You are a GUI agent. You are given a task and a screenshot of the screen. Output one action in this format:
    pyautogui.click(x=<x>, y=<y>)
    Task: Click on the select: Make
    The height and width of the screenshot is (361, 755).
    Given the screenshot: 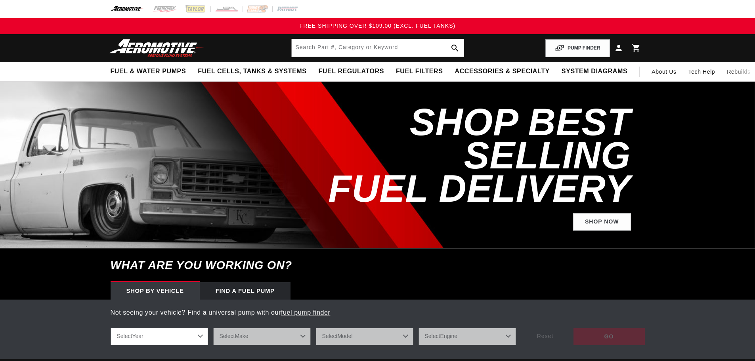 What is the action you would take?
    pyautogui.click(x=262, y=337)
    